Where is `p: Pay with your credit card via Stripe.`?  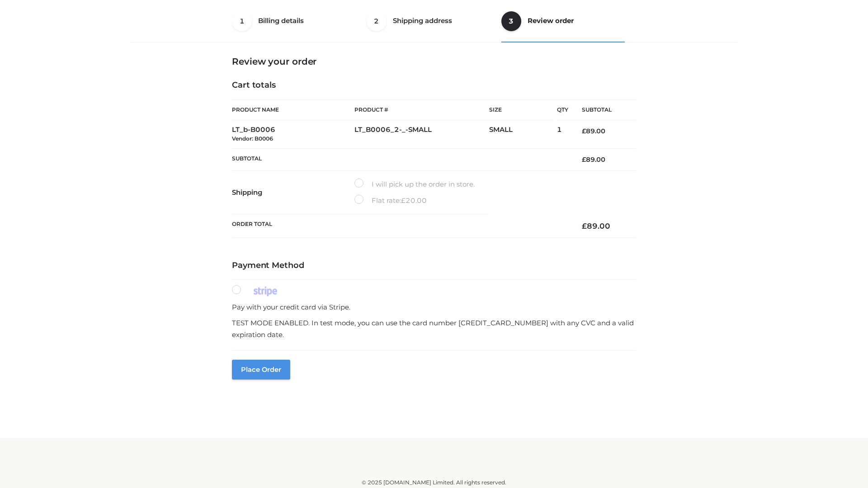
p: Pay with your credit card via Stripe. is located at coordinates (434, 307).